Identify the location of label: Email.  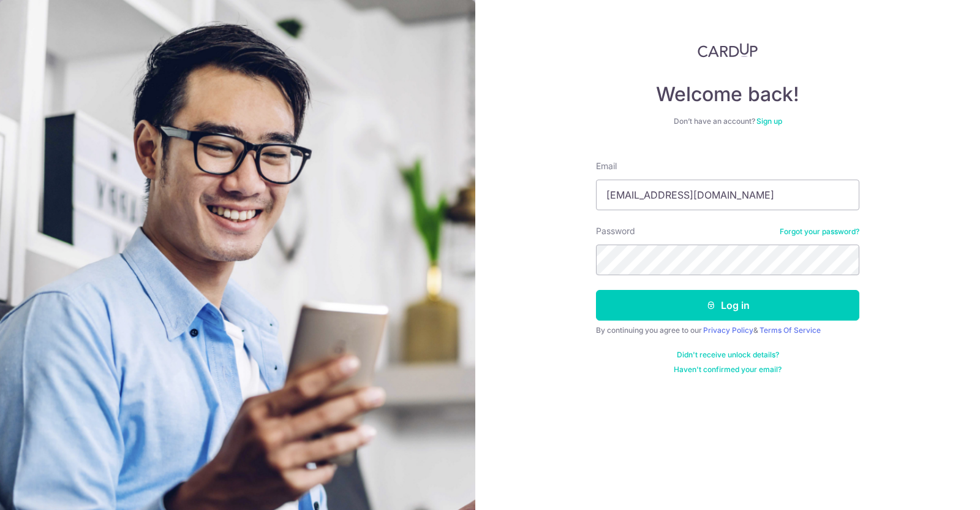
(607, 166).